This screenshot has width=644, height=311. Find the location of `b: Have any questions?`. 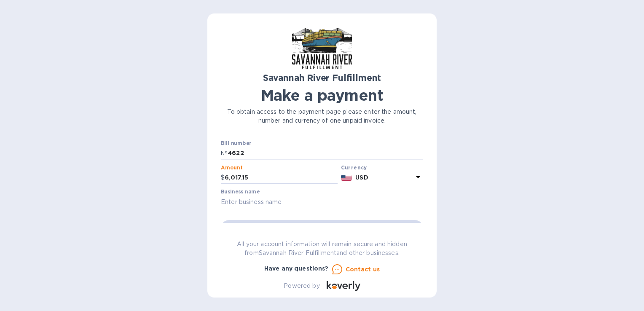

b: Have any questions? is located at coordinates (296, 268).